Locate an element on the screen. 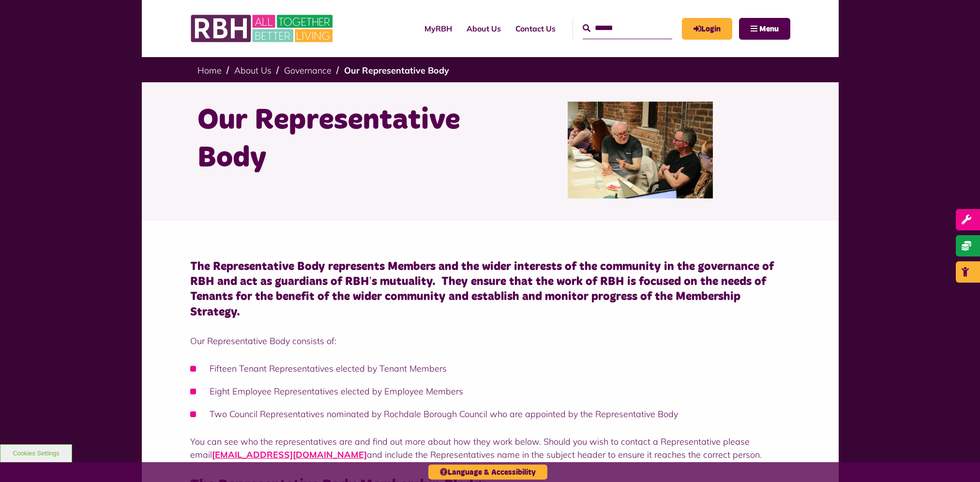 Image resolution: width=980 pixels, height=482 pixels. img: RBH is located at coordinates (263, 28).